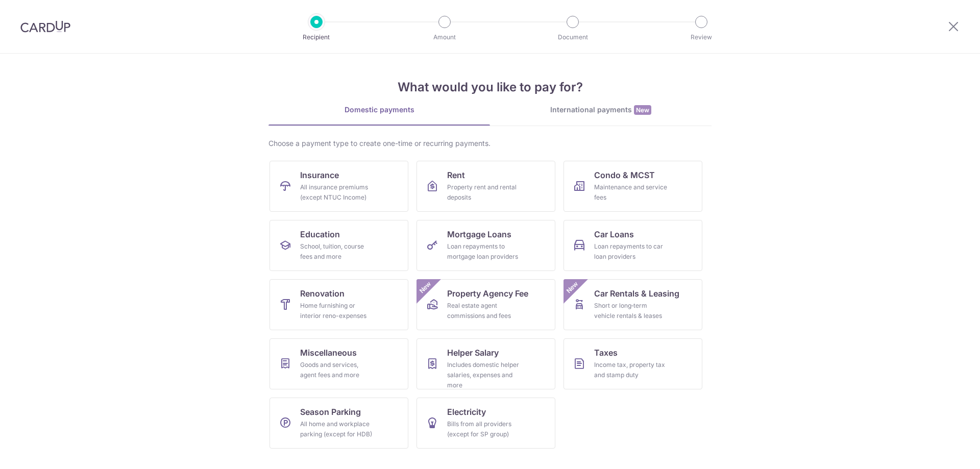  Describe the element at coordinates (636, 294) in the screenshot. I see `span: Car Rentals & Leasing` at that location.